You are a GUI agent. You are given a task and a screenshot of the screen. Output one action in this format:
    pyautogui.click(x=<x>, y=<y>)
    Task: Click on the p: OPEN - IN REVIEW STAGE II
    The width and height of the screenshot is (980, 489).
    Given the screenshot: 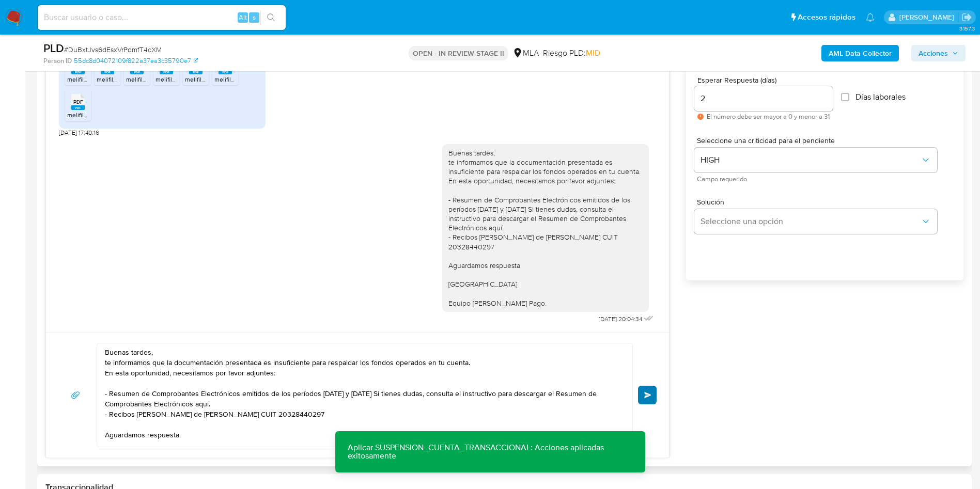 What is the action you would take?
    pyautogui.click(x=458, y=53)
    